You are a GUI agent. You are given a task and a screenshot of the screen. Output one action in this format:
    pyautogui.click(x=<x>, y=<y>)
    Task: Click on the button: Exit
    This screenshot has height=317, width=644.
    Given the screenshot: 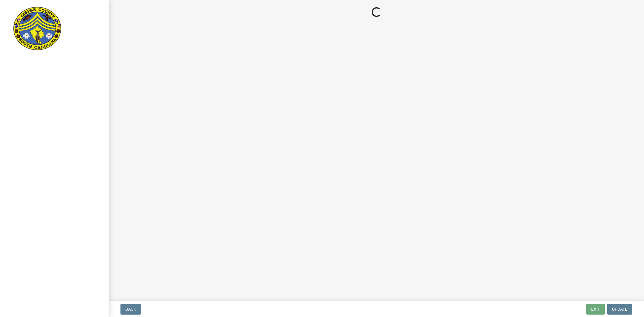 What is the action you would take?
    pyautogui.click(x=595, y=309)
    